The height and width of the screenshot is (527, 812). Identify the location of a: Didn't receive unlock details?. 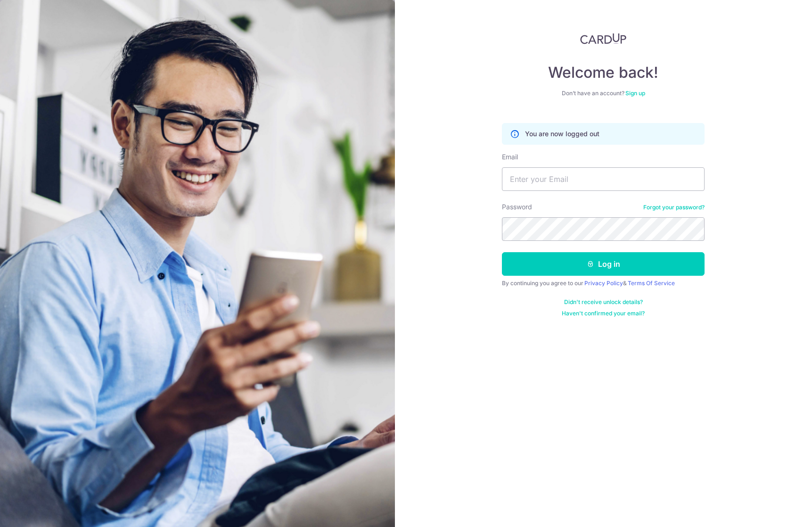
(603, 302).